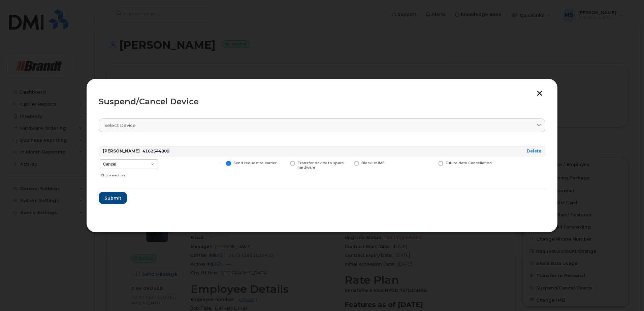 The image size is (644, 311). Describe the element at coordinates (156, 151) in the screenshot. I see `span: 4162544809` at that location.